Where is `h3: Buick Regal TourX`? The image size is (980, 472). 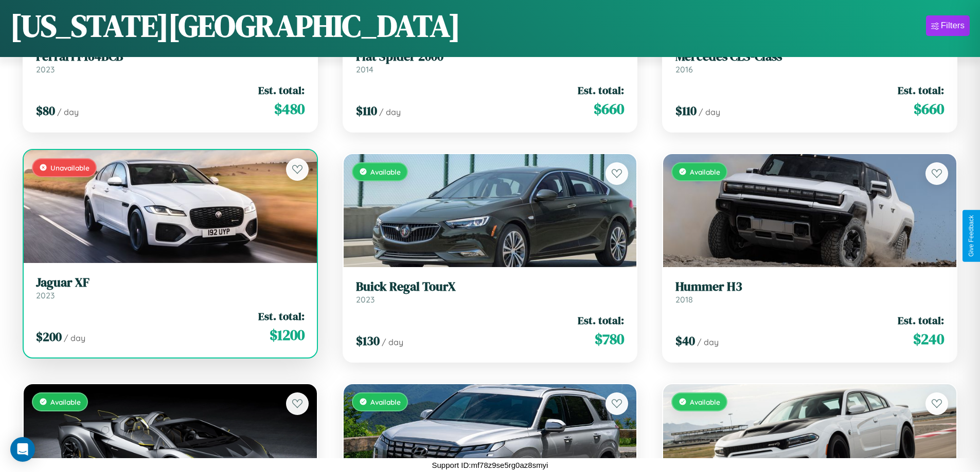
h3: Buick Regal TourX is located at coordinates (490, 287).